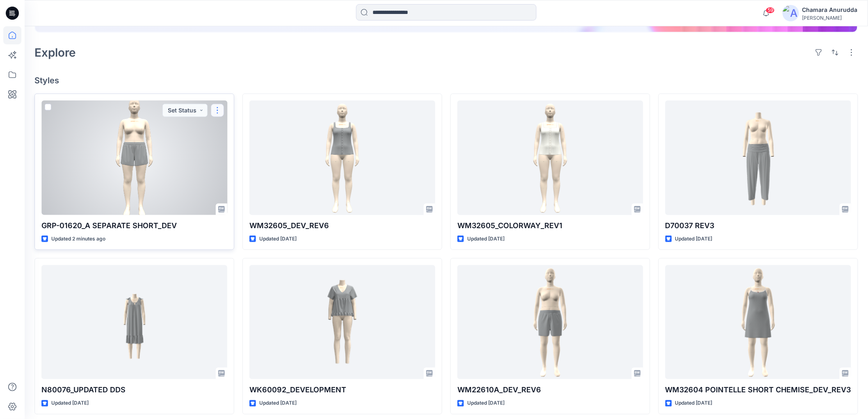  Describe the element at coordinates (550, 226) in the screenshot. I see `p: WM32605_COLORWAY_REV1` at that location.